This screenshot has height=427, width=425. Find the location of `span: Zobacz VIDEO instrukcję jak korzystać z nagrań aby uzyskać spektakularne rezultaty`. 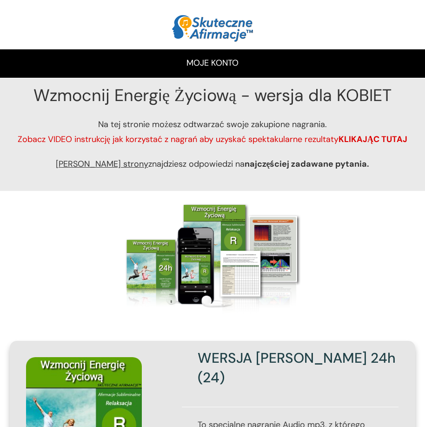

span: Zobacz VIDEO instrukcję jak korzystać z nagrań aby uzyskać spektakularne rezultaty is located at coordinates (178, 139).